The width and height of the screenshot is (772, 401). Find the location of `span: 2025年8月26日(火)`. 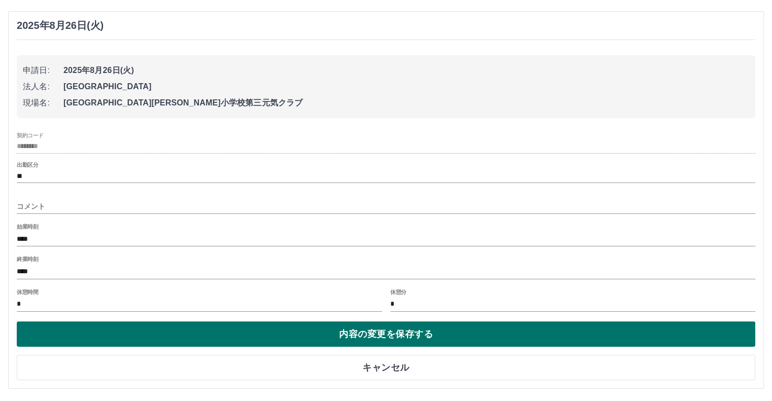

span: 2025年8月26日(火) is located at coordinates (406, 71).